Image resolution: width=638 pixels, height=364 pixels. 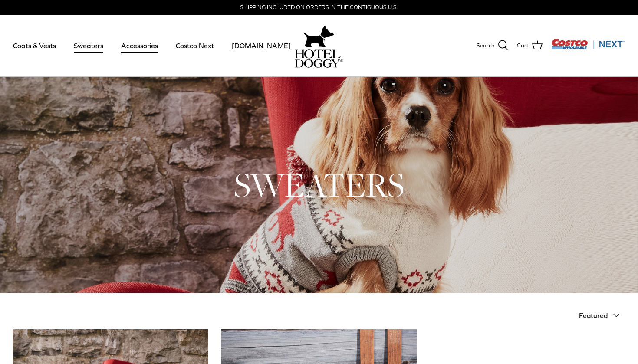 I want to click on img: Costco Next, so click(x=588, y=44).